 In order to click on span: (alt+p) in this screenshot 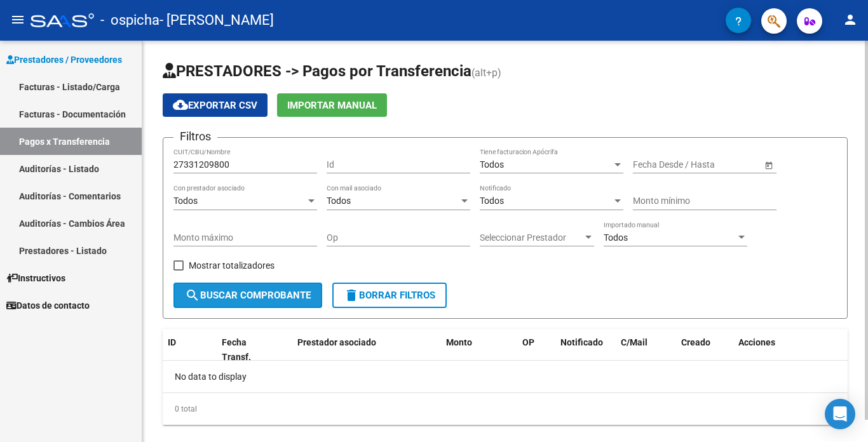, I will do `click(486, 73)`.